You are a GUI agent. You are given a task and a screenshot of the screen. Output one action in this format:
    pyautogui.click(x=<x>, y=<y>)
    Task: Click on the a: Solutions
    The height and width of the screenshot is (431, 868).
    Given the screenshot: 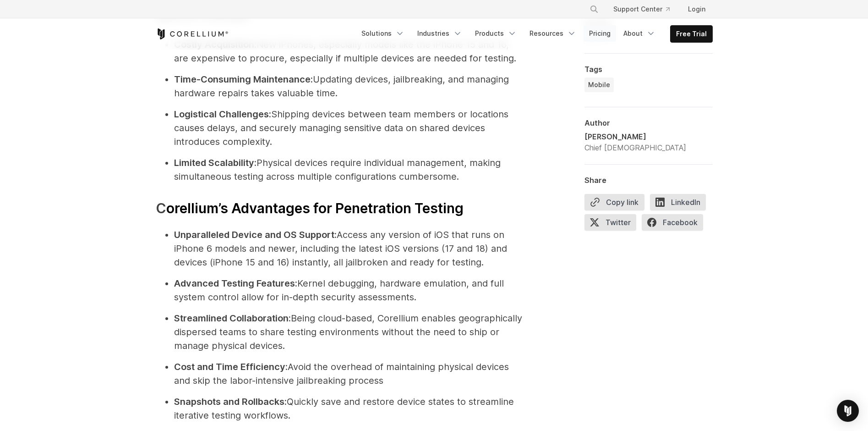 What is the action you would take?
    pyautogui.click(x=383, y=34)
    